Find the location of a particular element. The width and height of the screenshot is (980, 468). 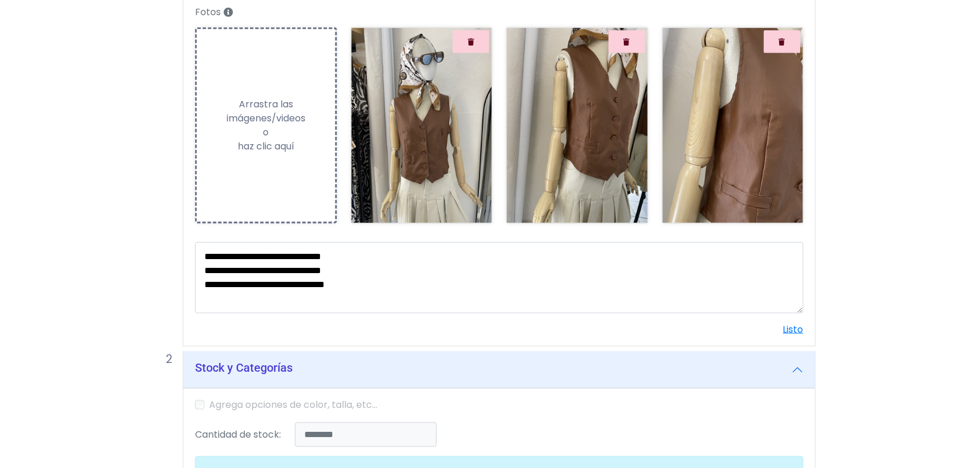

img: small_1756618625727.jpeg is located at coordinates (577, 125).